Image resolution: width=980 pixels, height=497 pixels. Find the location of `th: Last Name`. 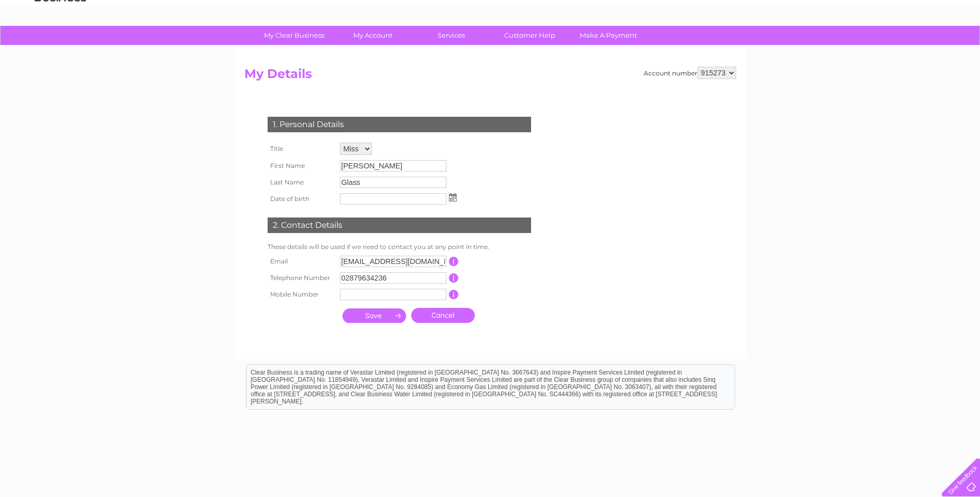

th: Last Name is located at coordinates (301, 182).